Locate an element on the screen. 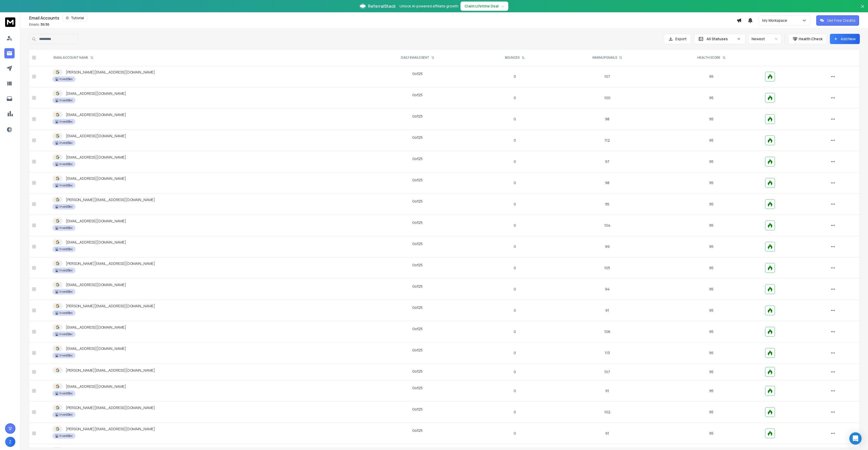 This screenshot has width=868, height=450. span: Z is located at coordinates (10, 442).